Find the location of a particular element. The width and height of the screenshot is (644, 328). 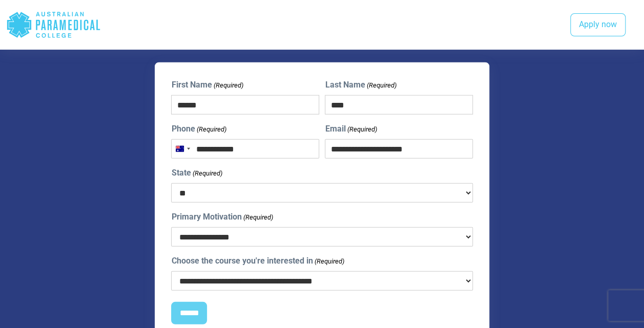

label: State is located at coordinates (196, 173).